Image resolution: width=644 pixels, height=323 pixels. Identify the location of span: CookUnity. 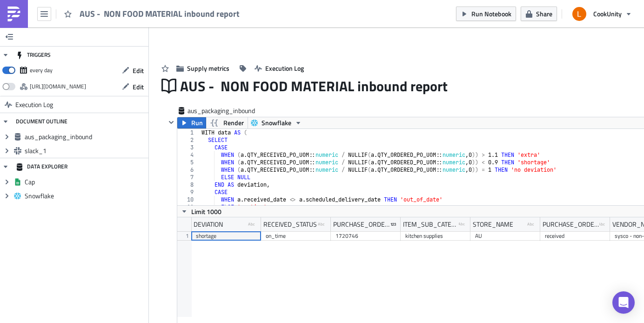
(607, 13).